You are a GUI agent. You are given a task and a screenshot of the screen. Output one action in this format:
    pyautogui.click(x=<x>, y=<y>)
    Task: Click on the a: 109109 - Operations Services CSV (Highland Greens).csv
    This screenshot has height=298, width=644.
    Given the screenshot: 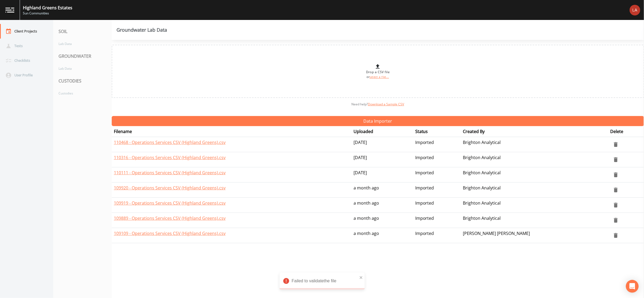 What is the action you would take?
    pyautogui.click(x=170, y=234)
    